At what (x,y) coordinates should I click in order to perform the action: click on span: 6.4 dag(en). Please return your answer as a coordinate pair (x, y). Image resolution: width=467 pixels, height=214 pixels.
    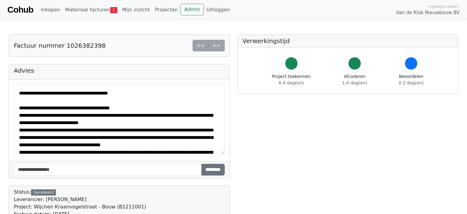
    Looking at the image, I should click on (291, 83).